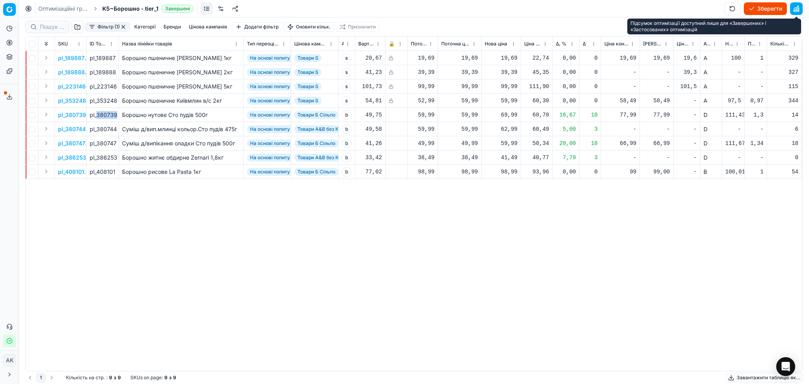 Image resolution: width=809 pixels, height=384 pixels. I want to click on span: Ціна конкурента (Сільпо), so click(616, 44).